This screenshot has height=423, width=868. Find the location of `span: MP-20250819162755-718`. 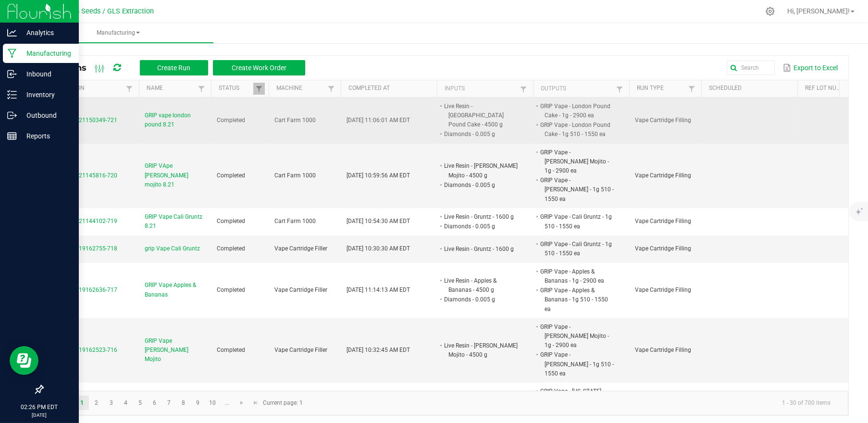

span: MP-20250819162755-718 is located at coordinates (83, 248).